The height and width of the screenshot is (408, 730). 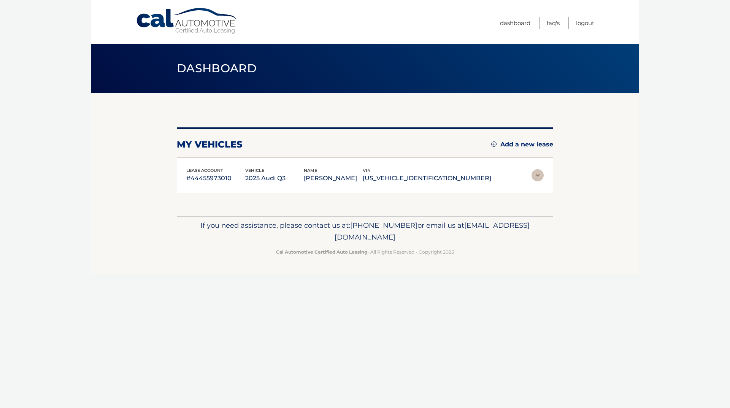 I want to click on a: Add a new lease, so click(x=522, y=145).